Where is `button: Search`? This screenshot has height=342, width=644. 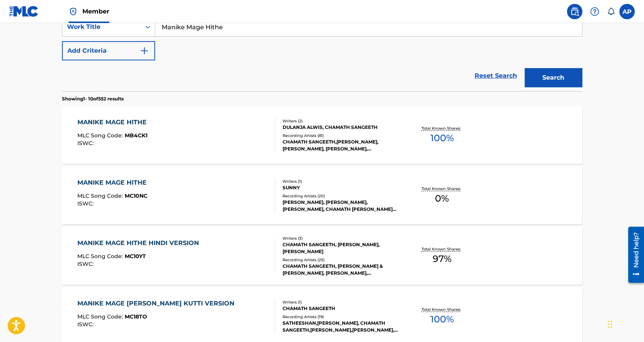
button: Search is located at coordinates (553, 77).